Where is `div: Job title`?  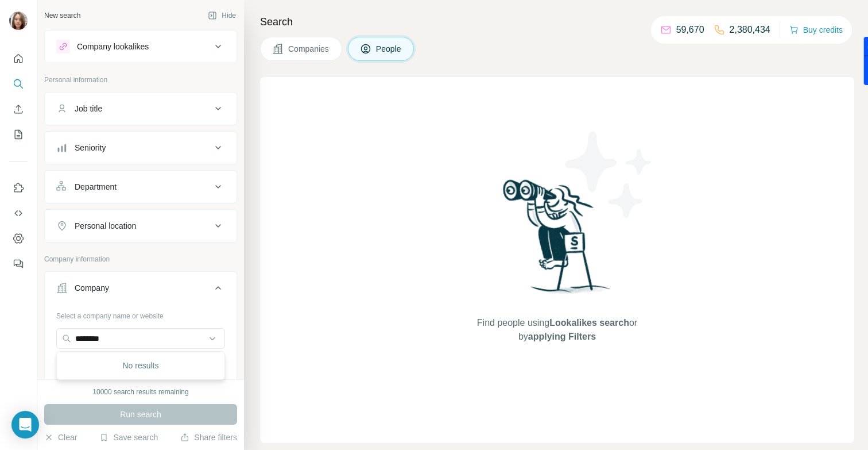 div: Job title is located at coordinates (88, 109).